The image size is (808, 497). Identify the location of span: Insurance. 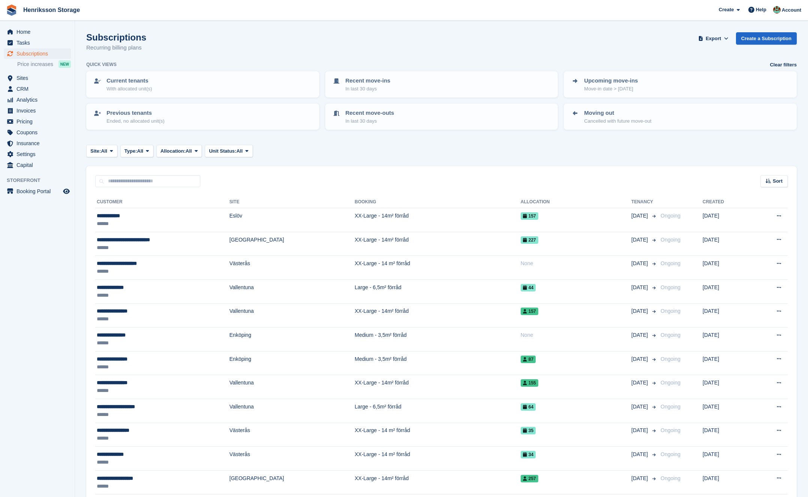
(39, 143).